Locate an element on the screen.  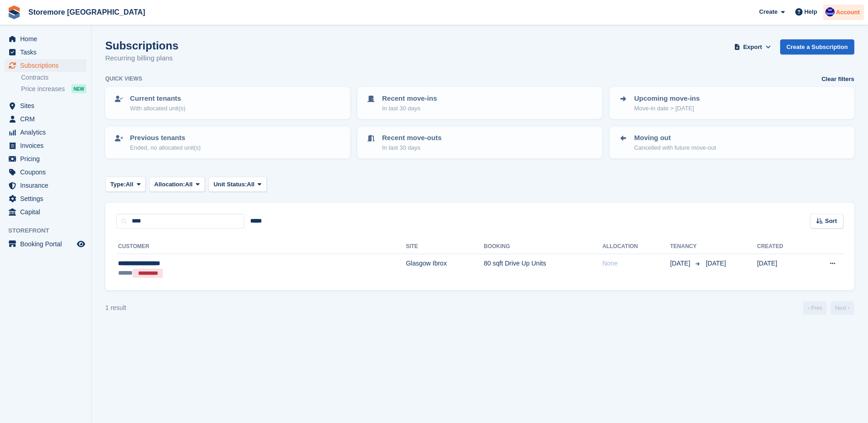
span: Sort is located at coordinates (831, 221).